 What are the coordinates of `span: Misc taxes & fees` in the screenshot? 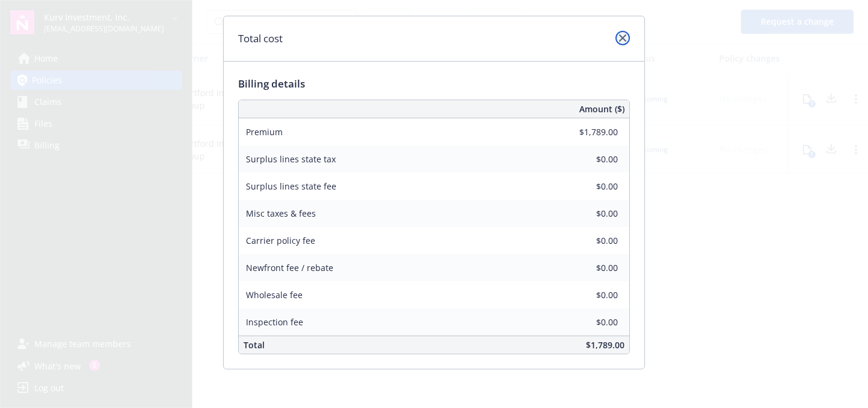 It's located at (281, 213).